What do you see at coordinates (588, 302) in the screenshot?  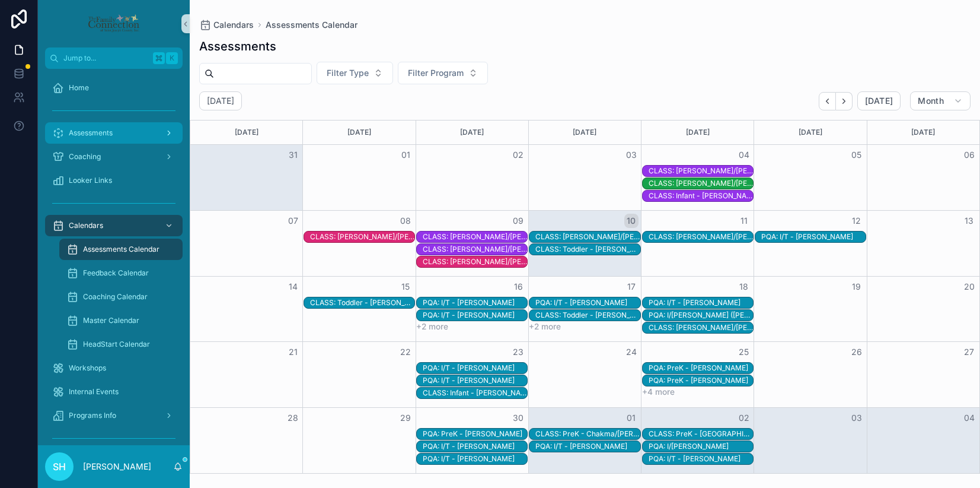 I see `div: PQA: I/T - Debra Todt` at bounding box center [588, 302].